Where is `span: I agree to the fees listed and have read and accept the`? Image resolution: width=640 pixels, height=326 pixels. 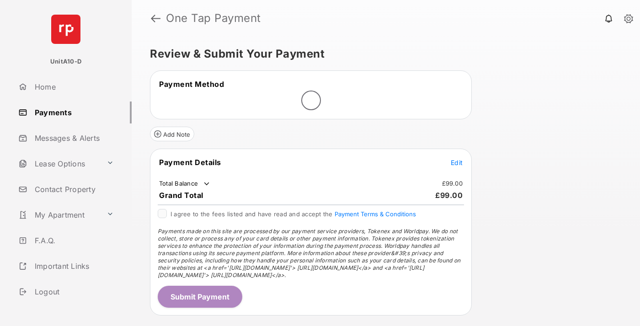
span: I agree to the fees listed and have read and accept the is located at coordinates (293, 214).